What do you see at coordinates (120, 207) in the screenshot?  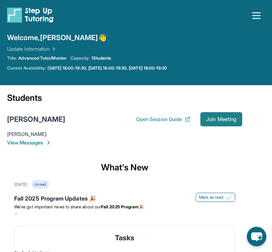 I see `strong: Fall 2025 Program` at bounding box center [120, 207].